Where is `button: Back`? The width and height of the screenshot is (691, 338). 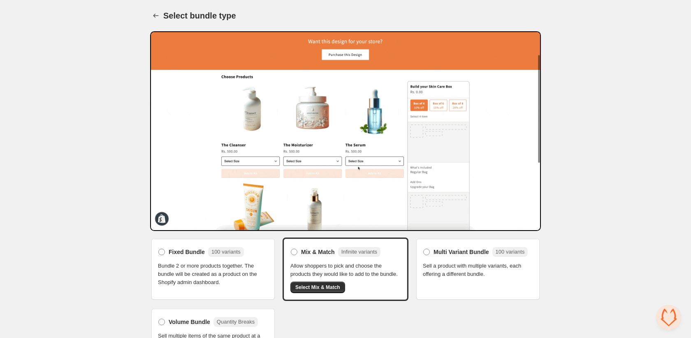
button: Back is located at coordinates (156, 16).